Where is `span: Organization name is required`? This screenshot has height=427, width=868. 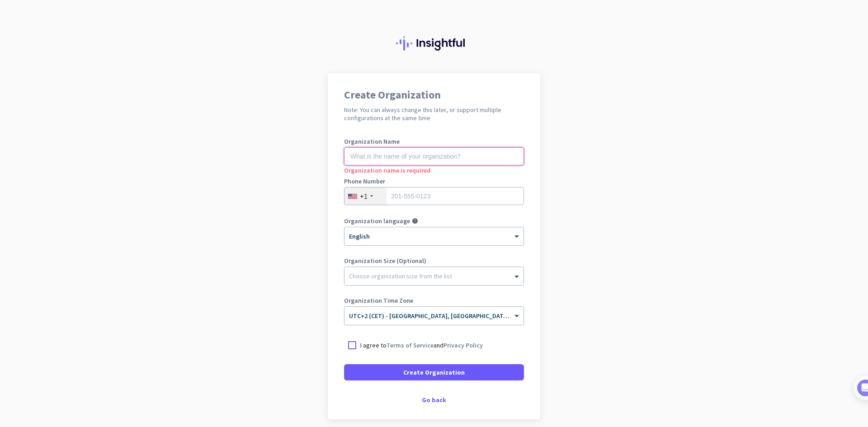 span: Organization name is required is located at coordinates (387, 170).